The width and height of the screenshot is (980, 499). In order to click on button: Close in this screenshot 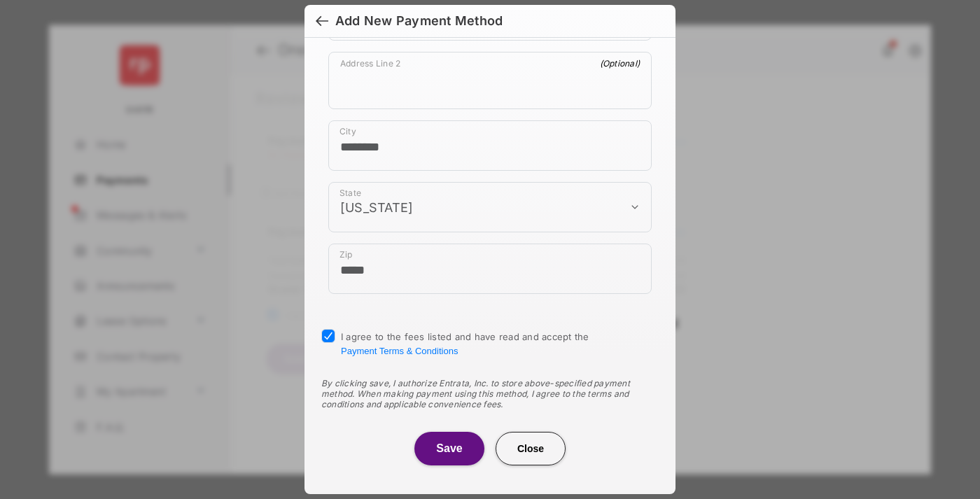, I will do `click(531, 449)`.